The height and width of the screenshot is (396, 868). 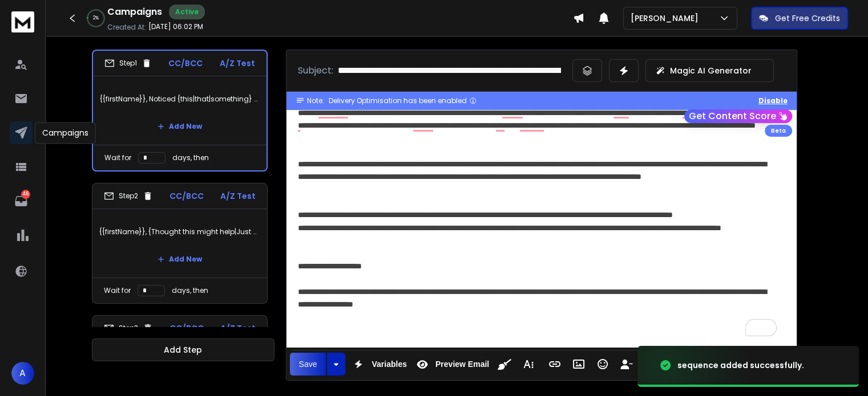 What do you see at coordinates (128, 63) in the screenshot?
I see `div: Step 1` at bounding box center [128, 63].